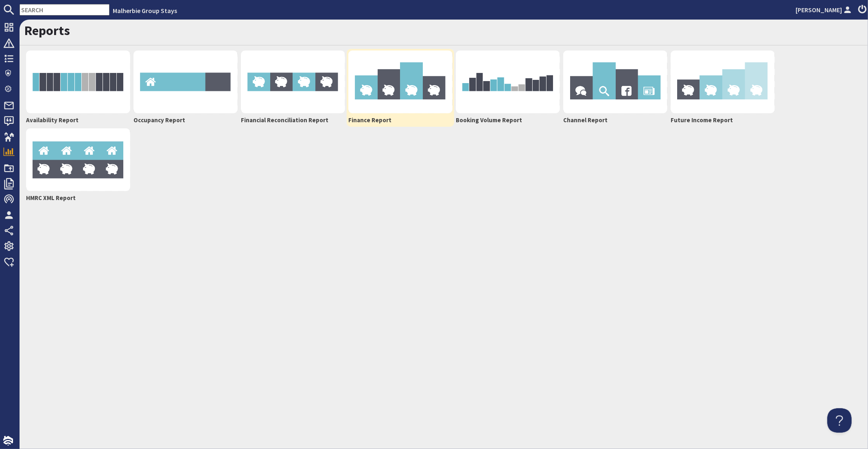 Image resolution: width=868 pixels, height=449 pixels. I want to click on input: SEARCH, so click(64, 10).